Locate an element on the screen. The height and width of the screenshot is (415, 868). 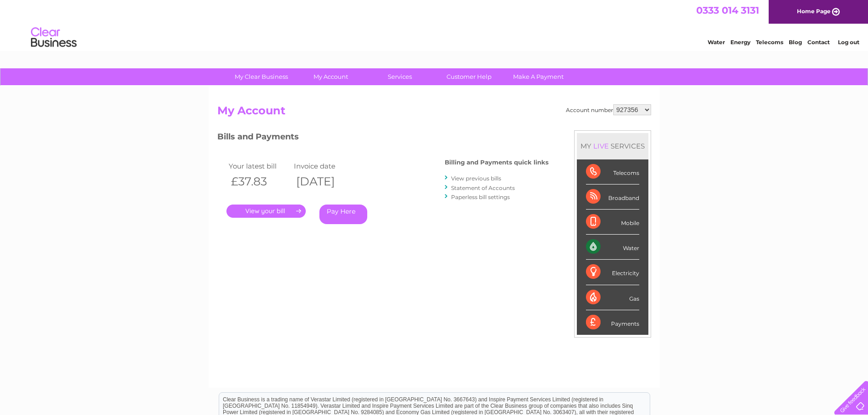
div: Broadband is located at coordinates (612, 197).